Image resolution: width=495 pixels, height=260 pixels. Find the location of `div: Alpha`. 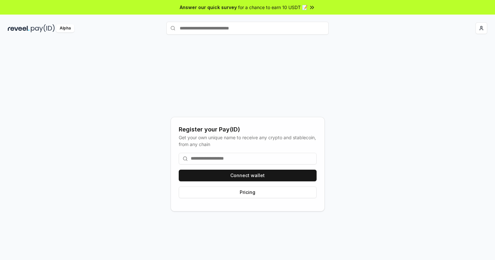

div: Alpha is located at coordinates (65, 28).